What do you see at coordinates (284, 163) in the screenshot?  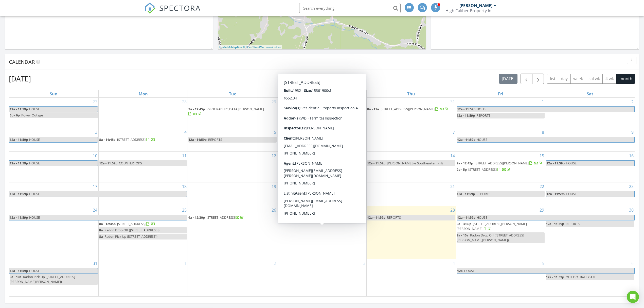 I see `span: 9a - 12p` at bounding box center [284, 163].